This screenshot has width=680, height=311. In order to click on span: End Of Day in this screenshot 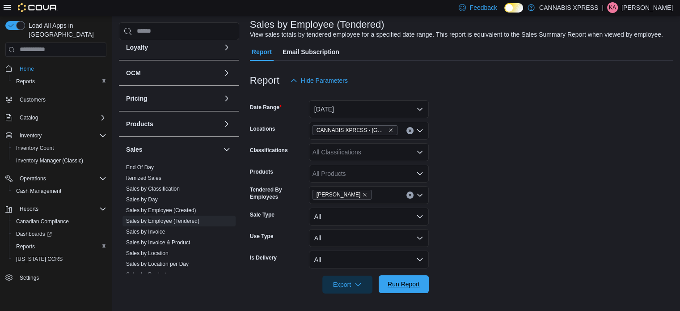, I will do `click(140, 167)`.